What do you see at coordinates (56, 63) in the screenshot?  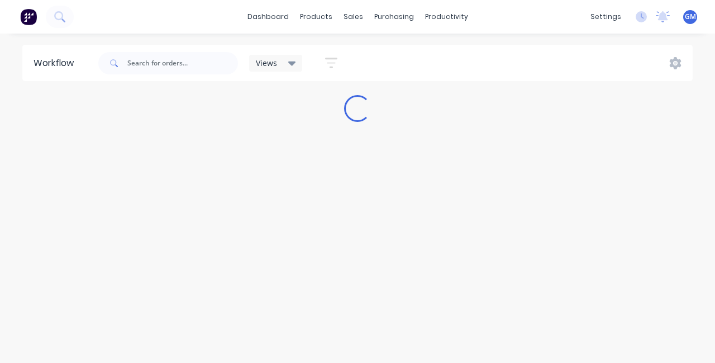 I see `div: Workflow` at bounding box center [56, 63].